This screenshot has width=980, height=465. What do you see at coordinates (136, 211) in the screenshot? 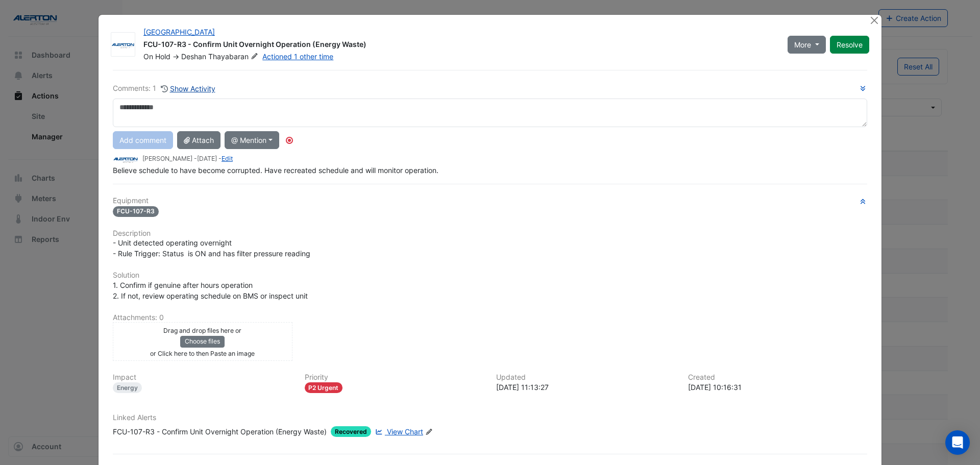
I see `span: FCU-107-R3` at bounding box center [136, 211].